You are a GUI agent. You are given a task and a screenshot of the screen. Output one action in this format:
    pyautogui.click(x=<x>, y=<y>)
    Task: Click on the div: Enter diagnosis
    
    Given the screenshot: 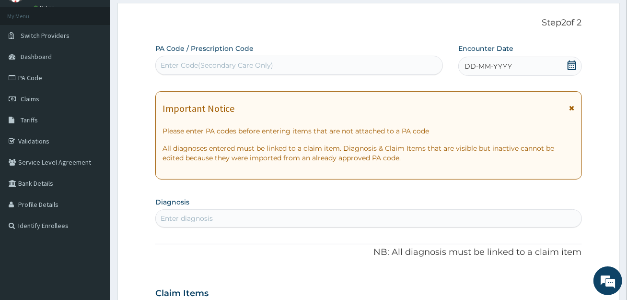 What is the action you would take?
    pyautogui.click(x=187, y=218)
    